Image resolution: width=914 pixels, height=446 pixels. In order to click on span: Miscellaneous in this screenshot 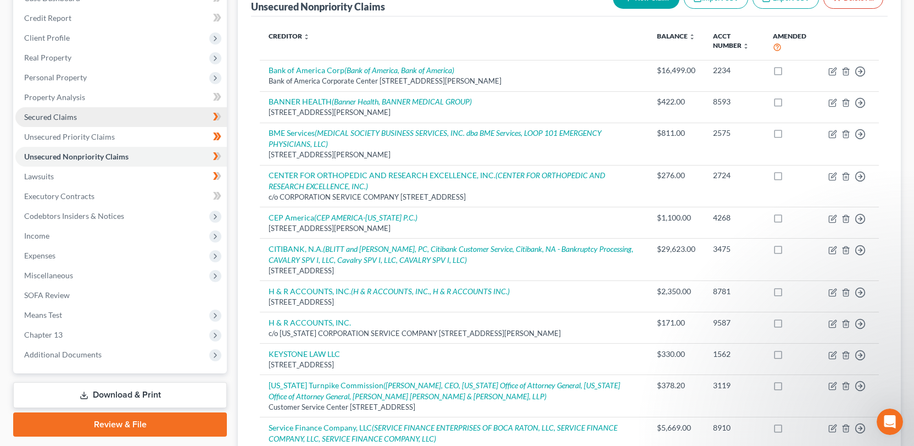, I will do `click(48, 275)`.